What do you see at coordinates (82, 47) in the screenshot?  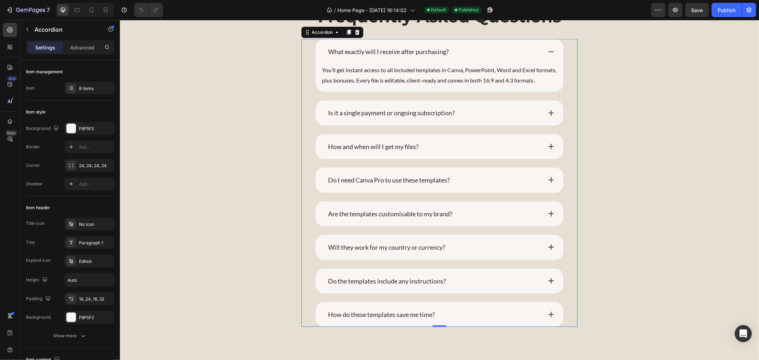 I see `p: Advanced` at bounding box center [82, 47].